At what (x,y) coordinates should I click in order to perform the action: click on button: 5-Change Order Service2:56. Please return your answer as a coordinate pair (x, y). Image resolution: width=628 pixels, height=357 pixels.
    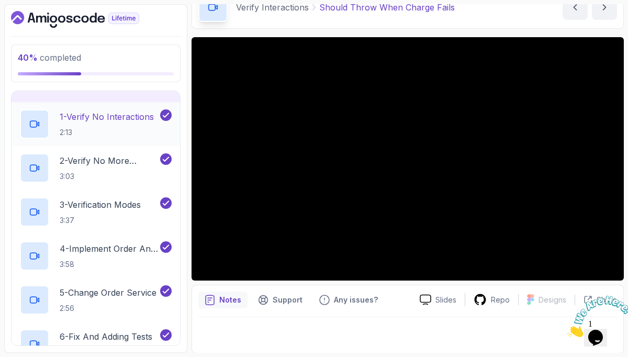
    Looking at the image, I should click on (96, 300).